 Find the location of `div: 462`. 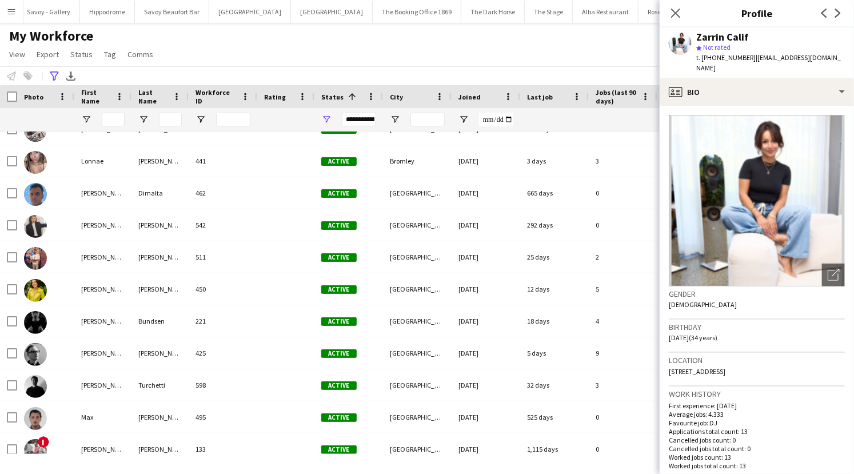

div: 462 is located at coordinates (223, 193).